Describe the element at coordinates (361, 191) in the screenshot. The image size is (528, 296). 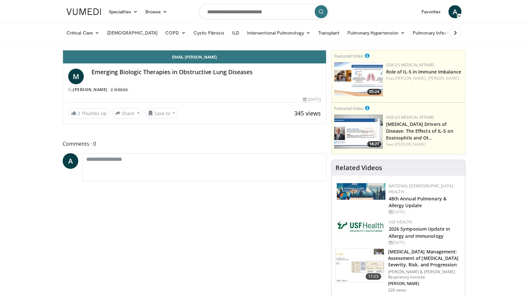
I see `img: b90f5d12-84c1-472e-b843-5cad6c7ef911.jpg.150x105_q85_autocrop_double_scale_upscale_version-0.2.jpg` at that location.